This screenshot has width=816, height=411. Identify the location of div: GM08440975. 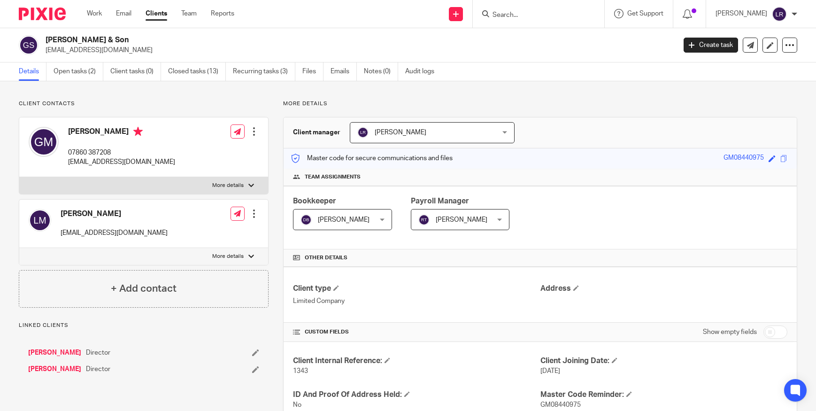
(743, 158).